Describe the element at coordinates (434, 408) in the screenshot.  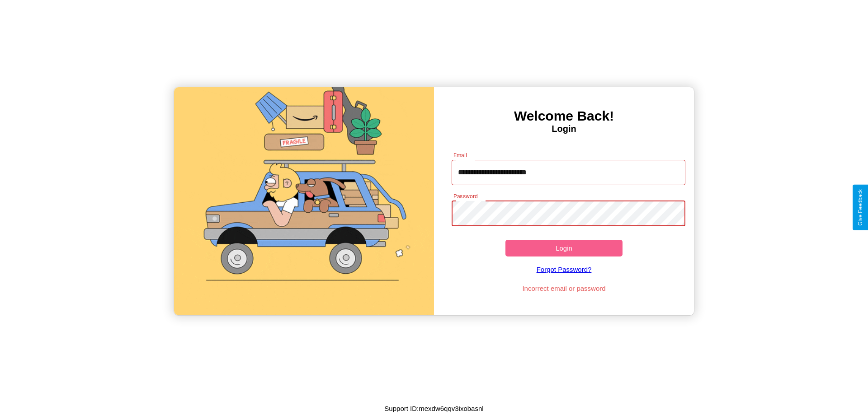
I see `p: Support ID: mexdw6qqv3ixobasnl` at that location.